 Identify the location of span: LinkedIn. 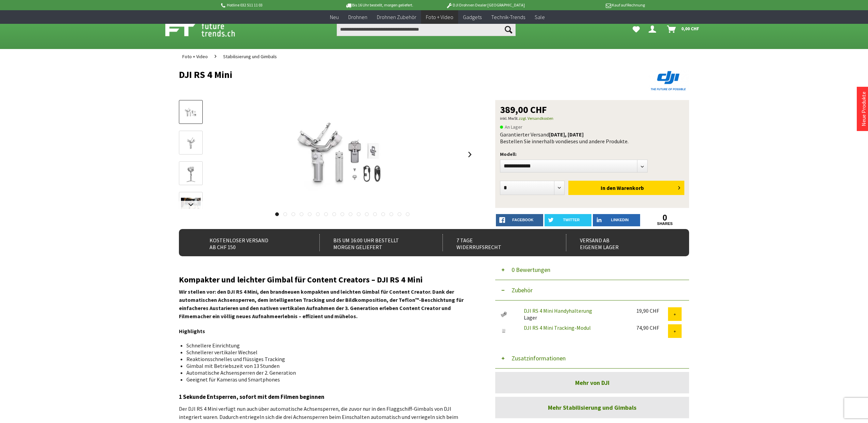
(620, 220).